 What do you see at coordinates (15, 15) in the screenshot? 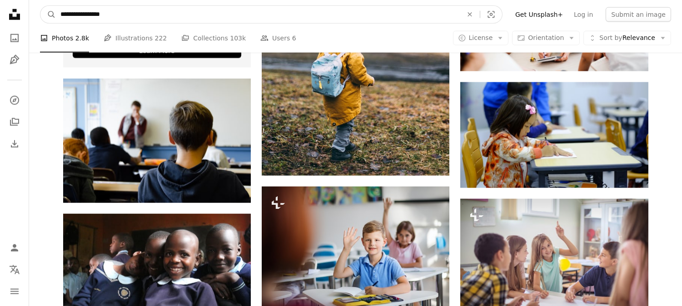
I see `a: Home — Unsplash` at bounding box center [15, 15].